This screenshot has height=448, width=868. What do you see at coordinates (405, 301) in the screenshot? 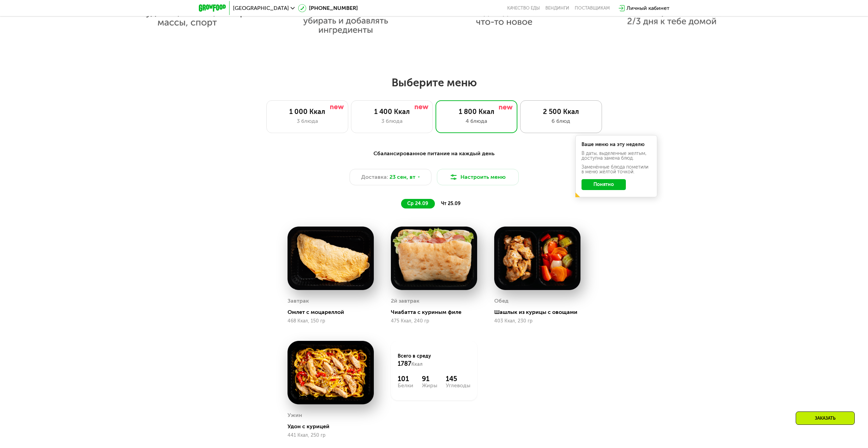
I see `div: 2й завтрак` at bounding box center [405, 301].